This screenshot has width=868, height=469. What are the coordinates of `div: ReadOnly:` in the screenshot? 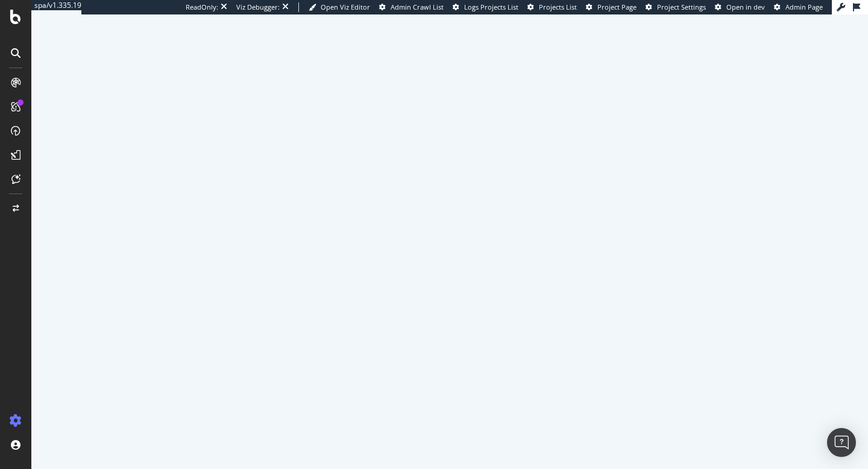 It's located at (202, 7).